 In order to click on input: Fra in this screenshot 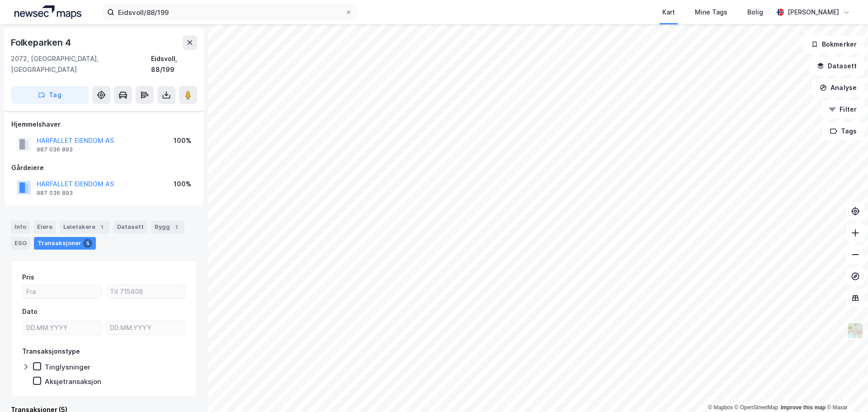, I will do `click(62, 291)`.